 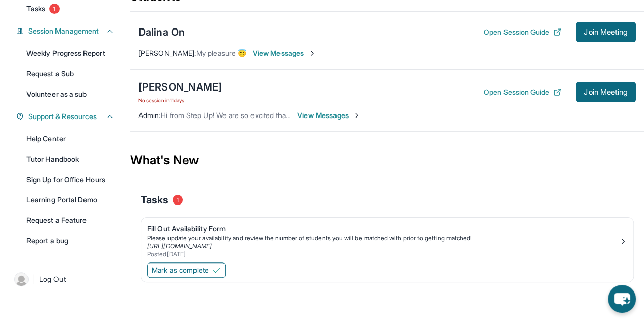 What do you see at coordinates (387, 160) in the screenshot?
I see `div: What's New` at bounding box center [387, 160].